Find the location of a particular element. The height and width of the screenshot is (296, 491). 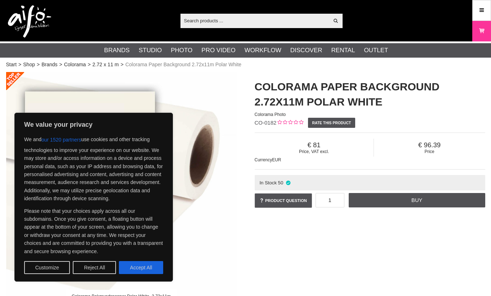

a: Buy is located at coordinates (417, 200).